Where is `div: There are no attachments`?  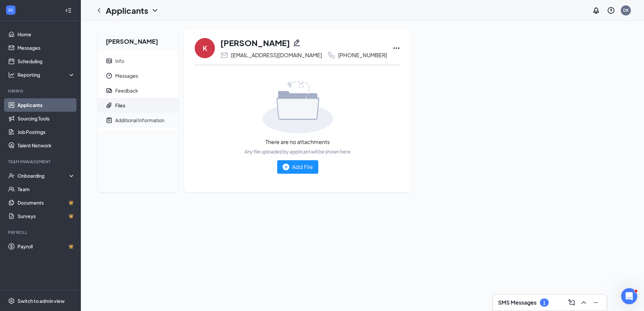
div: There are no attachments is located at coordinates (297, 142).